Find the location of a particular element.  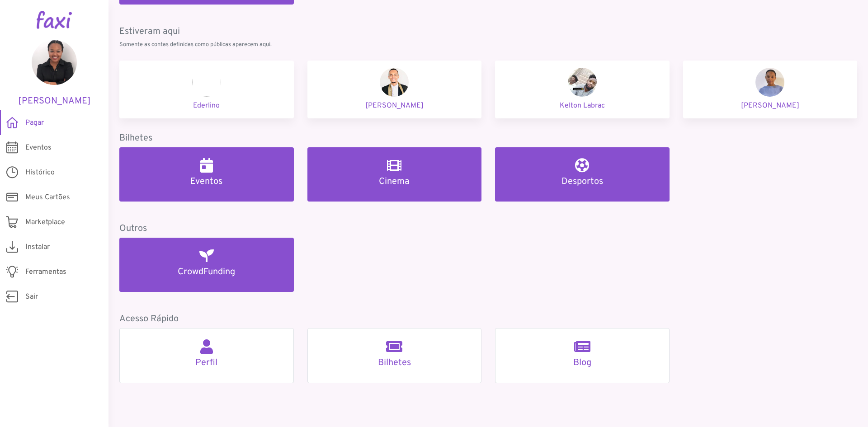

img: Kelton Labrac is located at coordinates (582, 82).